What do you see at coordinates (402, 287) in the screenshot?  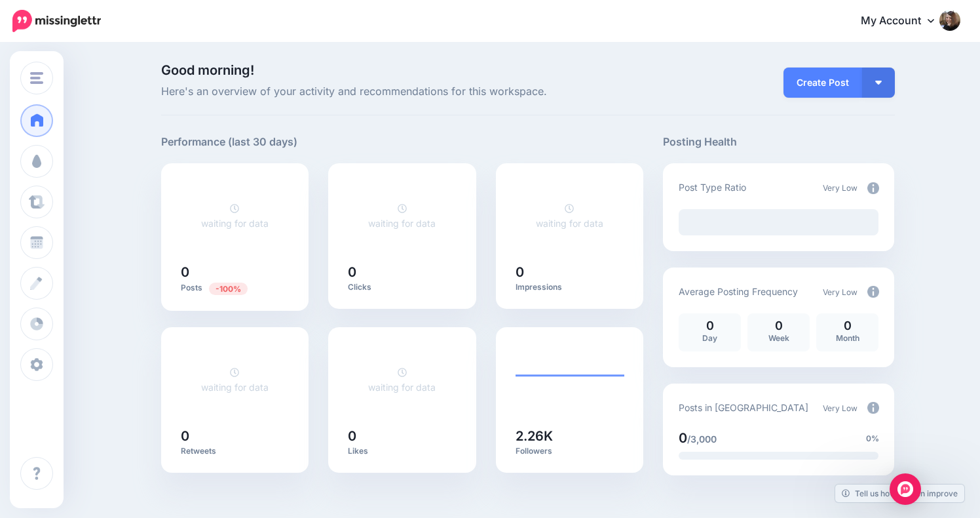 I see `p: Clicks` at bounding box center [402, 287].